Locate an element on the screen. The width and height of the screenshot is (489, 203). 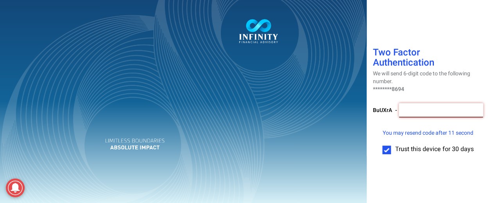
span: You may resend code after 11 second is located at coordinates (428, 133).